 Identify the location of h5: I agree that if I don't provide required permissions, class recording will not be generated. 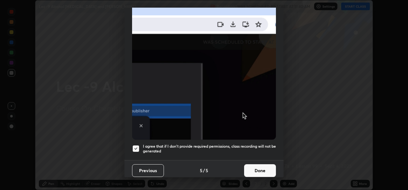
(209, 148).